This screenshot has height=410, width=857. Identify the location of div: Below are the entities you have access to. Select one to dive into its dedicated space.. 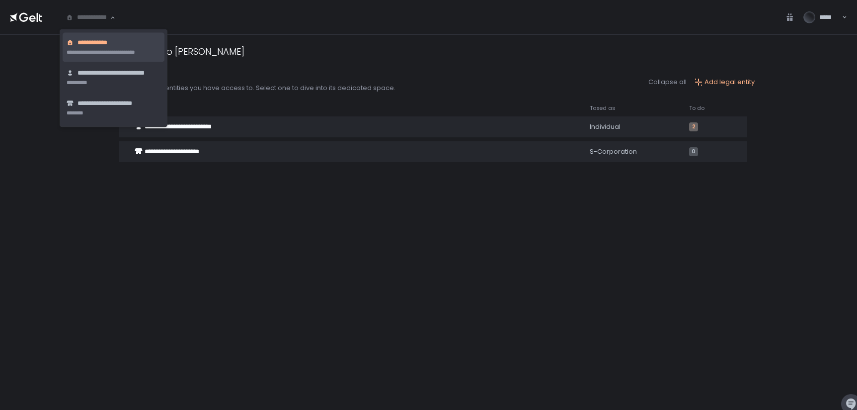
(257, 88).